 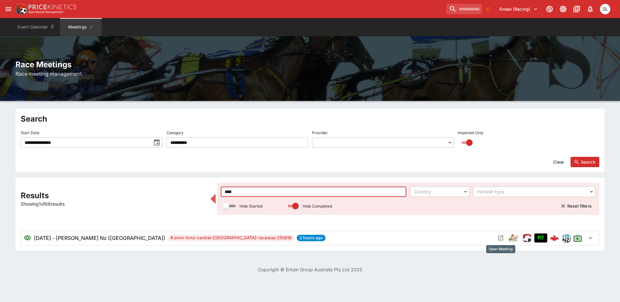 I want to click on div: Singa Livett, so click(x=605, y=9).